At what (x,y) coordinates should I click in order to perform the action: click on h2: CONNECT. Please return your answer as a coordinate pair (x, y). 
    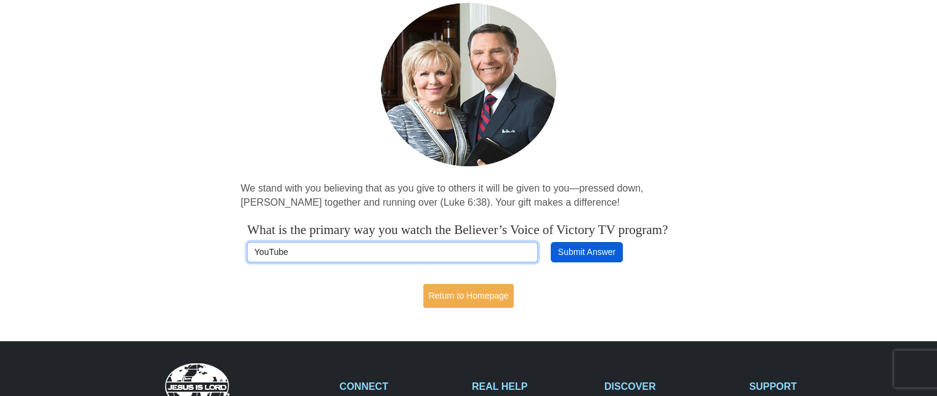
    Looking at the image, I should click on (399, 386).